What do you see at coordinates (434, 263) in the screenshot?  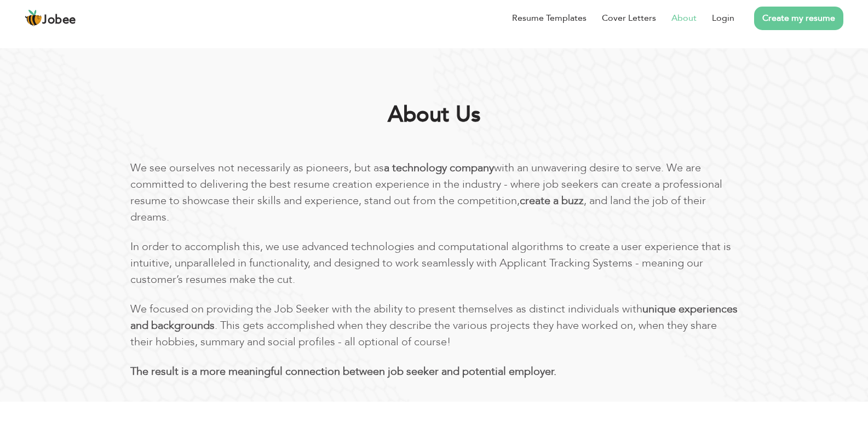 I see `p: In order to accomplish this, we use advanced technologies and computational algorithms to create ...` at bounding box center [434, 263].